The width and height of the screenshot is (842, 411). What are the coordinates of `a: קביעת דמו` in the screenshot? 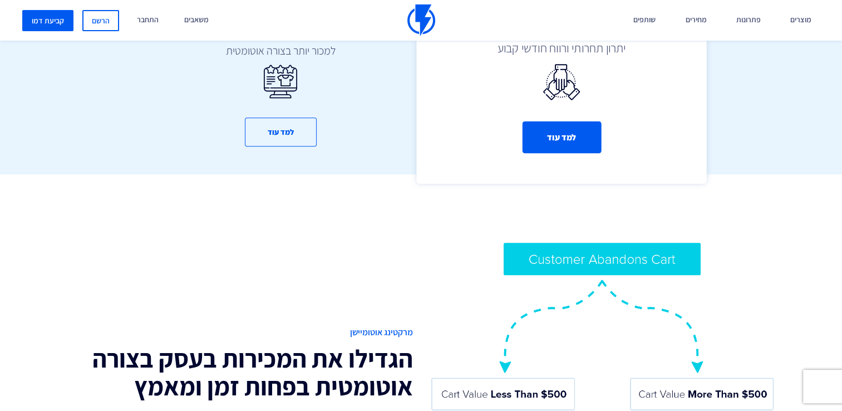 It's located at (48, 21).